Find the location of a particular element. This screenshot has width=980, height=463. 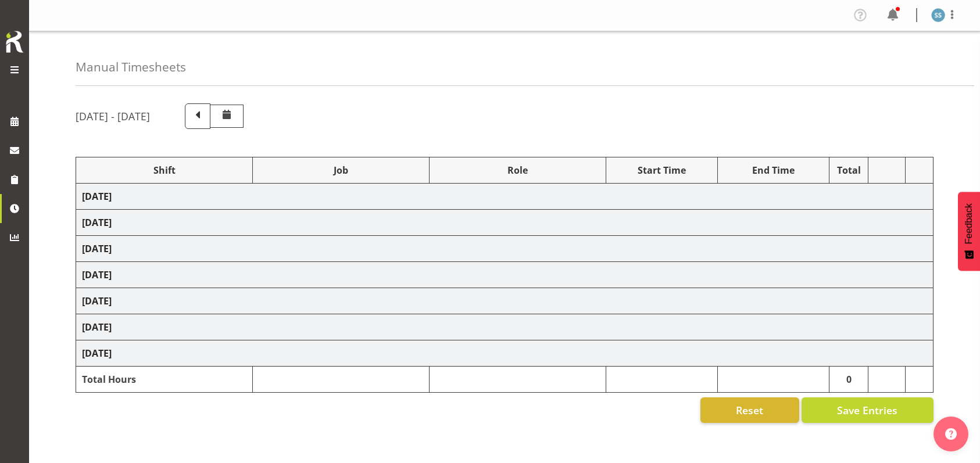

button: Save Entries is located at coordinates (868, 411).